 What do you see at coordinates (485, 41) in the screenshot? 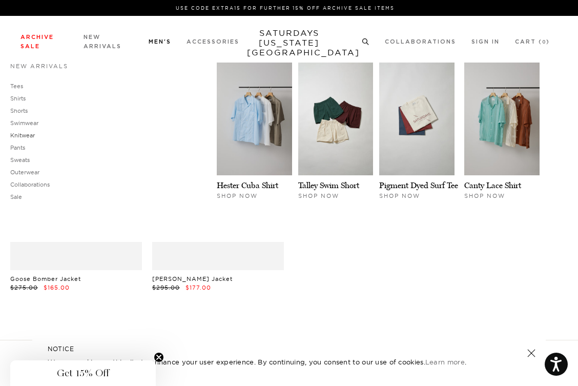
I see `a: Sign In` at bounding box center [485, 41].